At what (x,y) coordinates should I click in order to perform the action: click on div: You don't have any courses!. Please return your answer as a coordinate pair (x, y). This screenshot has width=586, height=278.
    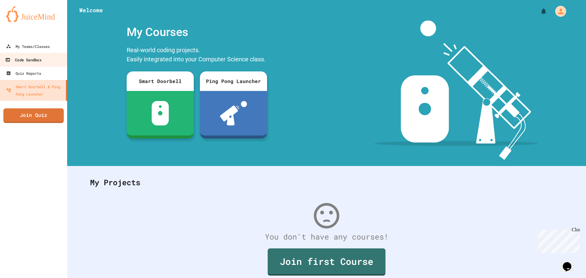
    Looking at the image, I should click on (326, 237).